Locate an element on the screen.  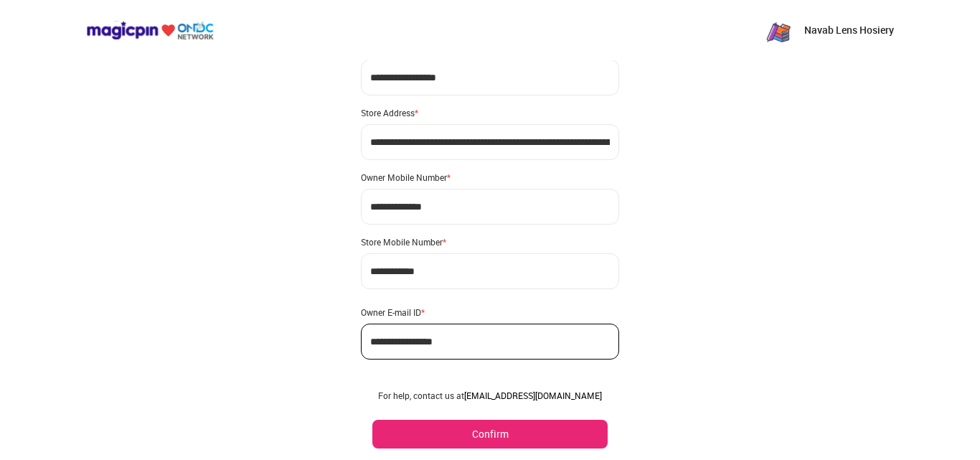
div: Store Address is located at coordinates (490, 112).